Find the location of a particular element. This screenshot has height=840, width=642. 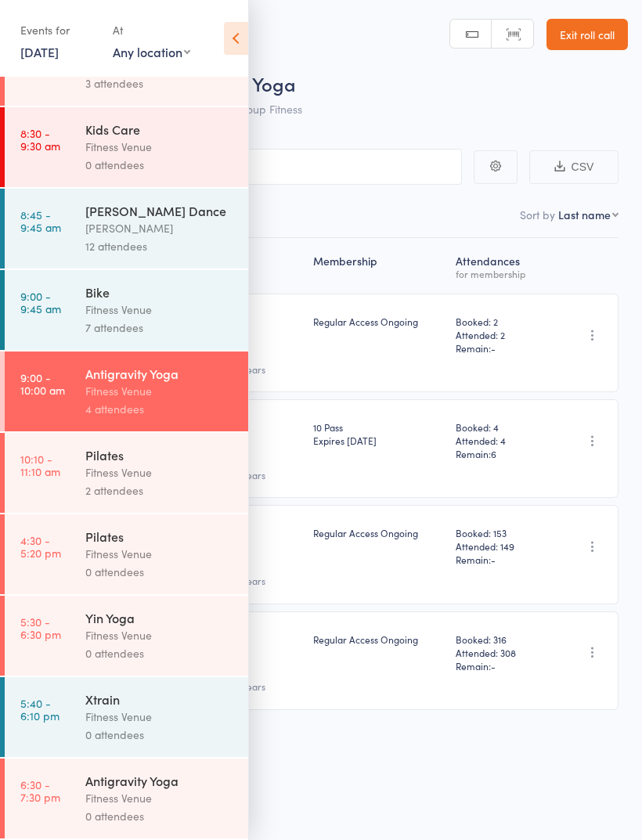

span: Group Fitness is located at coordinates (268, 109).